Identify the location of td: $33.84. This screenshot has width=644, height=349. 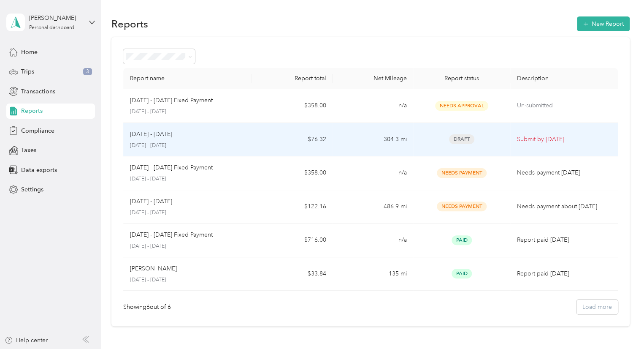
(292, 274).